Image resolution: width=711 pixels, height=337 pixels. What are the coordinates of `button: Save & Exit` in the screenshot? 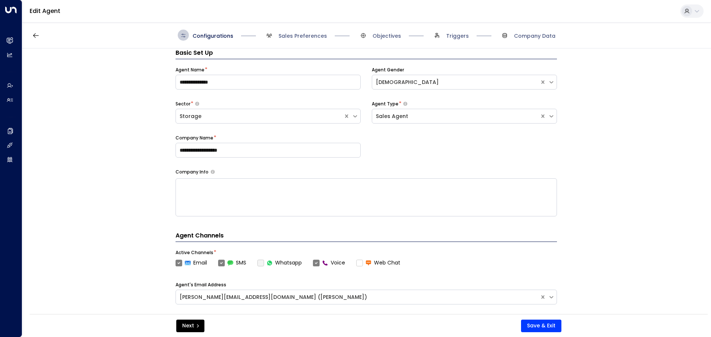 It's located at (541, 326).